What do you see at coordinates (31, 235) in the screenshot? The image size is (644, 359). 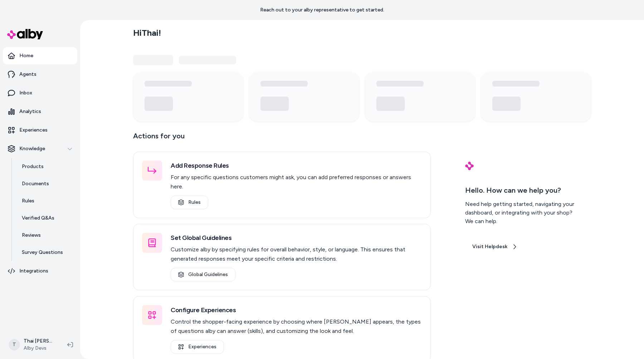 I see `p: Reviews` at bounding box center [31, 235].